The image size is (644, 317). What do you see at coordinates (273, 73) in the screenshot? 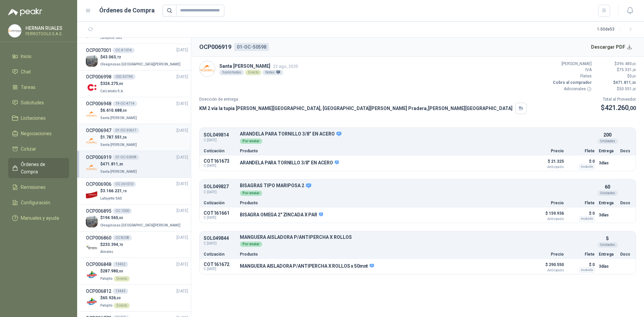
I see `div: Notas` at bounding box center [273, 73].